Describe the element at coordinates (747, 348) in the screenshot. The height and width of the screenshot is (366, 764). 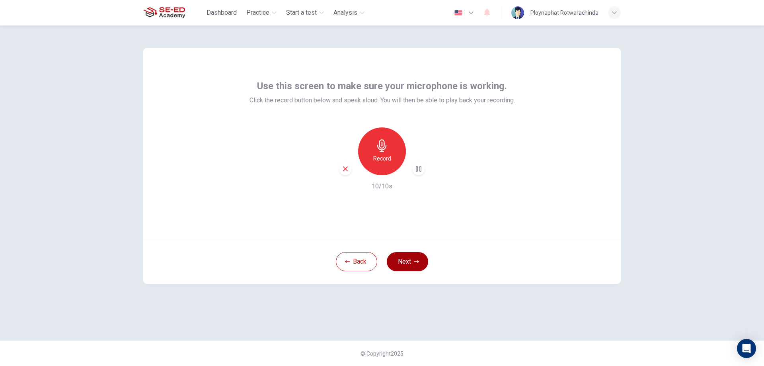
I see `div: Open Intercom Messenger` at that location.